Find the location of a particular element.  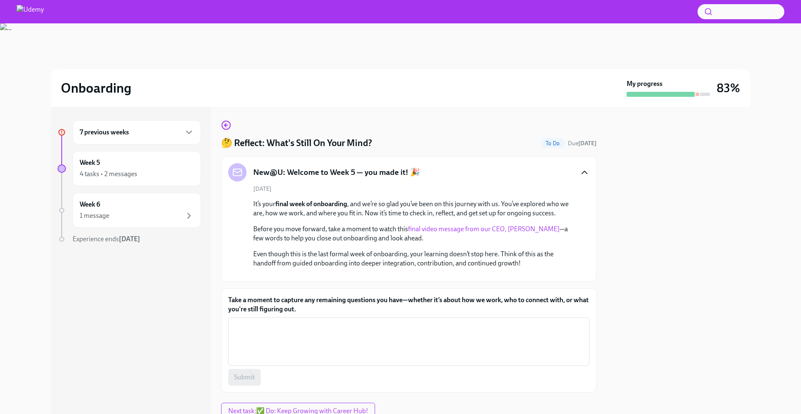

p: It’s your , and we’re so glad you’ve been on this journey with us. You’ve explored who we are, ho... is located at coordinates (415, 209).